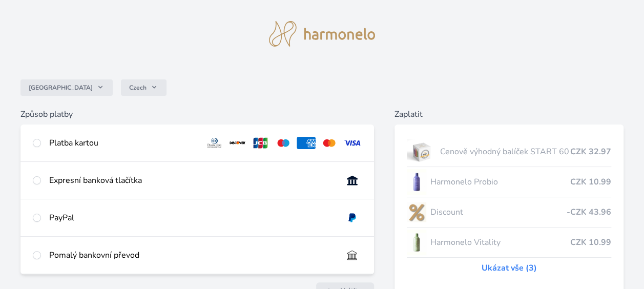 The height and width of the screenshot is (289, 644). What do you see at coordinates (214, 143) in the screenshot?
I see `img: diners.svg` at bounding box center [214, 143].